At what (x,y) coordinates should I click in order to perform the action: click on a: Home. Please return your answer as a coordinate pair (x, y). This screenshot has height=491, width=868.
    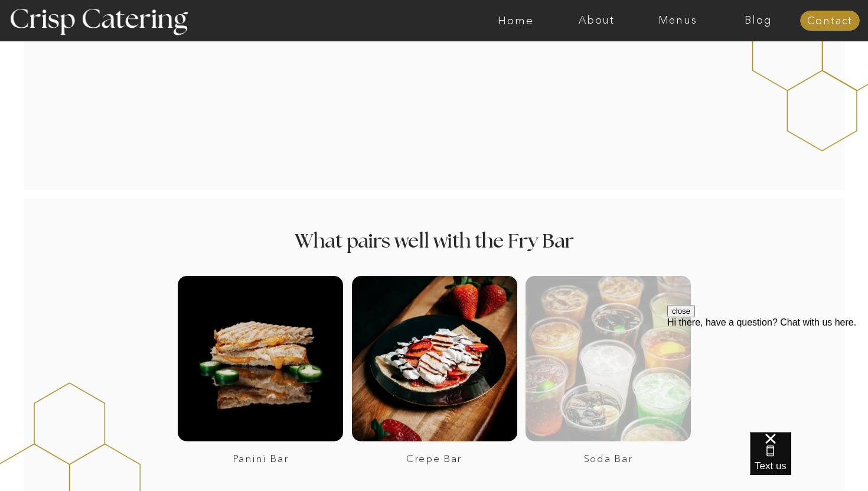
    Looking at the image, I should click on (515, 21).